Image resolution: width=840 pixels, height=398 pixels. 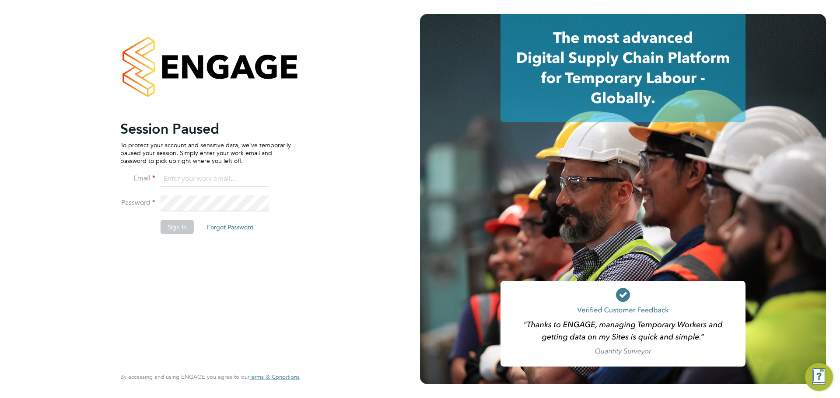 What do you see at coordinates (230, 227) in the screenshot?
I see `button: Forgot Password` at bounding box center [230, 227].